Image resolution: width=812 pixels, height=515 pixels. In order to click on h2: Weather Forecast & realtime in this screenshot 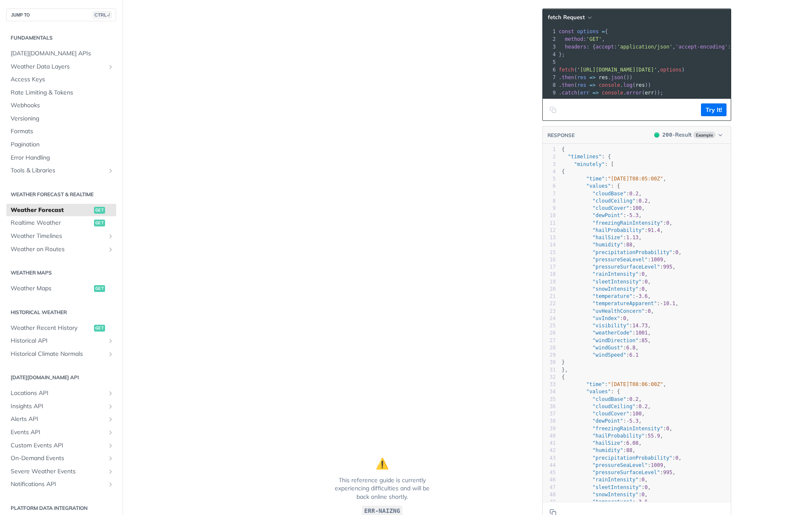, I will do `click(61, 194)`.